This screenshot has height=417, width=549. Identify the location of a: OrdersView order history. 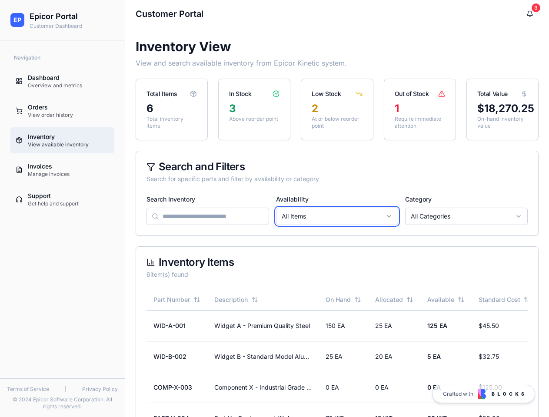
(62, 111).